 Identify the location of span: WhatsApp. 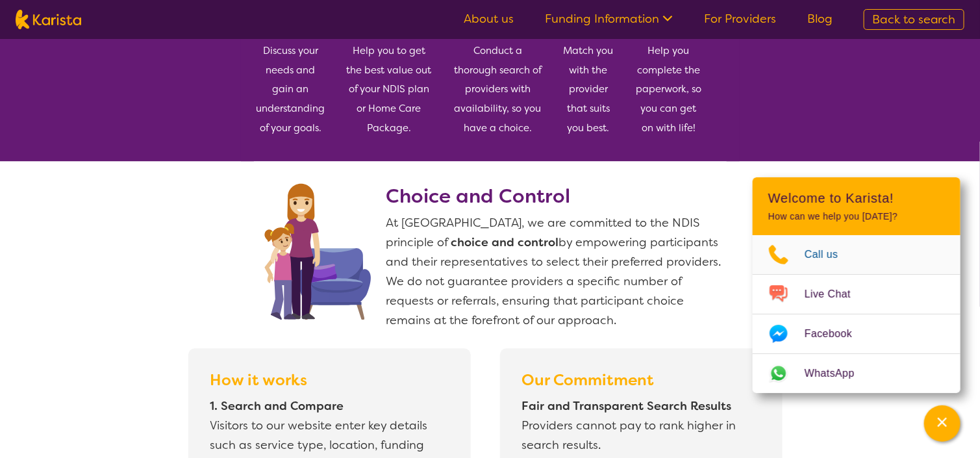
(838, 374).